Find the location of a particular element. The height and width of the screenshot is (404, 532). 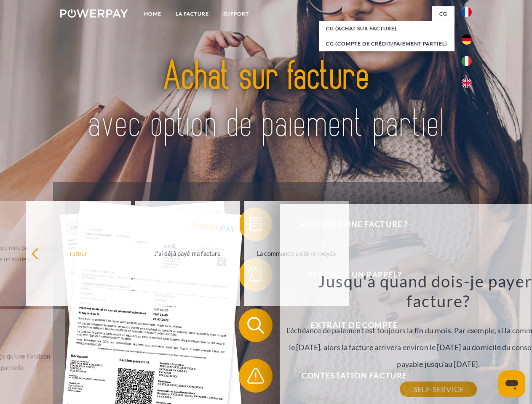

a: LA FACTURE is located at coordinates (192, 14).